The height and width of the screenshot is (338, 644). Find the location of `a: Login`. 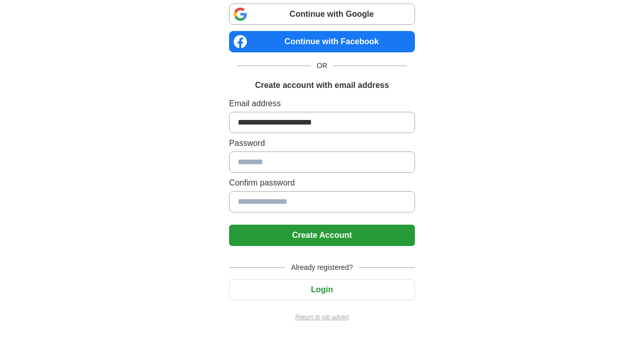

a: Login is located at coordinates (322, 289).